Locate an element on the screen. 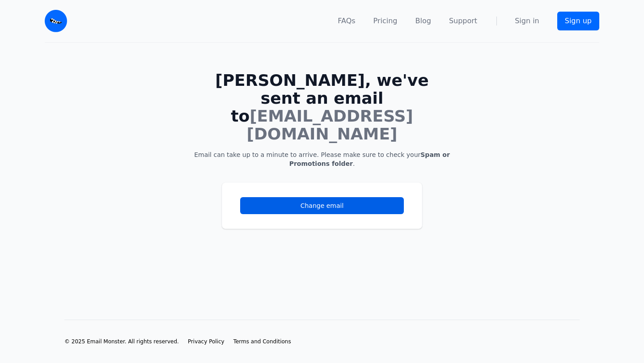 This screenshot has height=363, width=644. a: Sign in is located at coordinates (527, 21).